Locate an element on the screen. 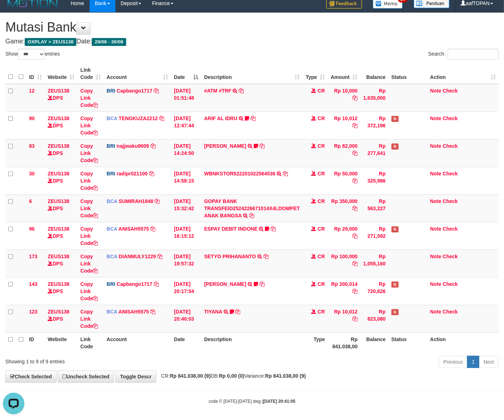 The width and height of the screenshot is (504, 420). strong: Rp 0,00 (0) is located at coordinates (231, 376).